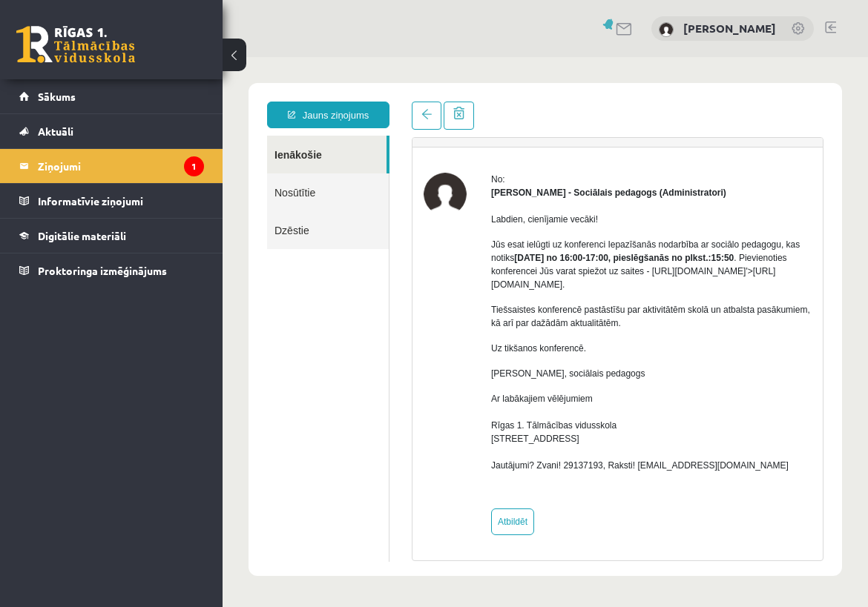 Image resolution: width=868 pixels, height=607 pixels. What do you see at coordinates (111, 236) in the screenshot?
I see `a: Digitālie materiāli` at bounding box center [111, 236].